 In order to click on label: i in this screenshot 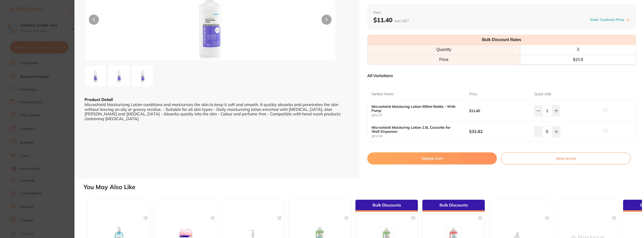, I will do `click(628, 20)`.